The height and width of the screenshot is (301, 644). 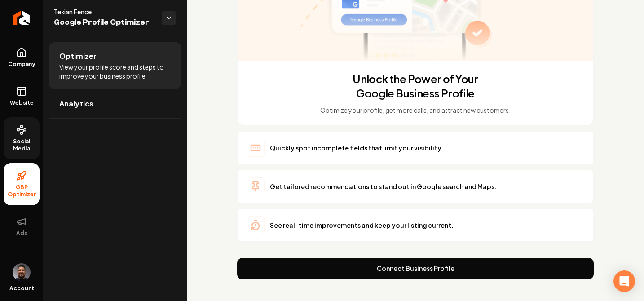 I want to click on a: Analytics, so click(x=115, y=104).